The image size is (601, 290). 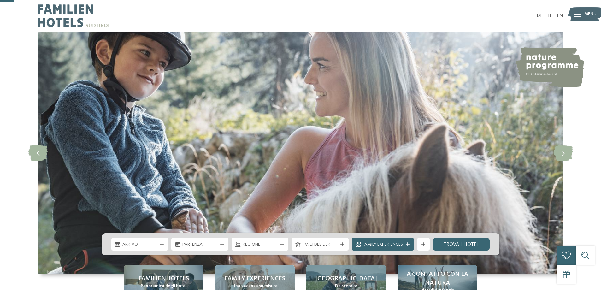 What do you see at coordinates (260, 244) in the screenshot?
I see `span: Regione` at bounding box center [260, 244].